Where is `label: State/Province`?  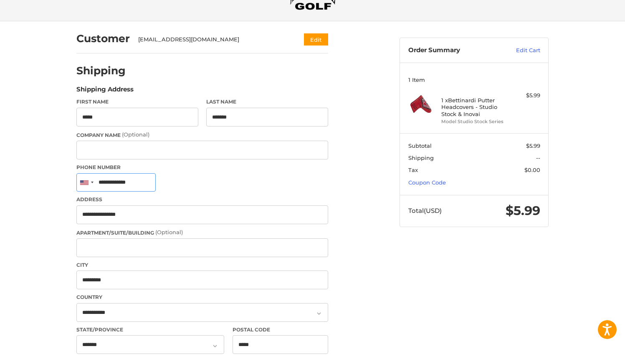 label: State/Province is located at coordinates (150, 330).